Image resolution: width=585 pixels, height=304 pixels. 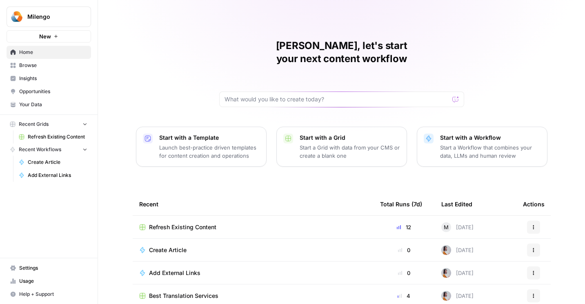 I want to click on span: Recent Grids, so click(x=33, y=124).